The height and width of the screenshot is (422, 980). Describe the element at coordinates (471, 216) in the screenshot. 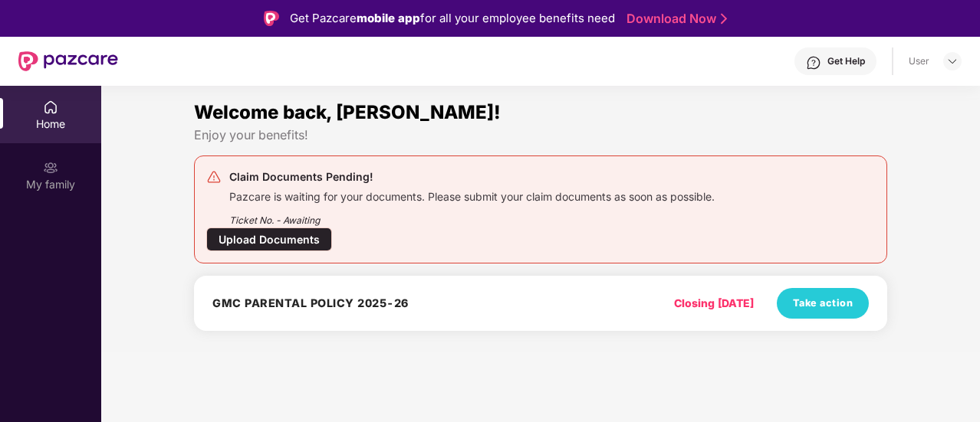

I see `div: Ticket No. - Awaiting` at that location.